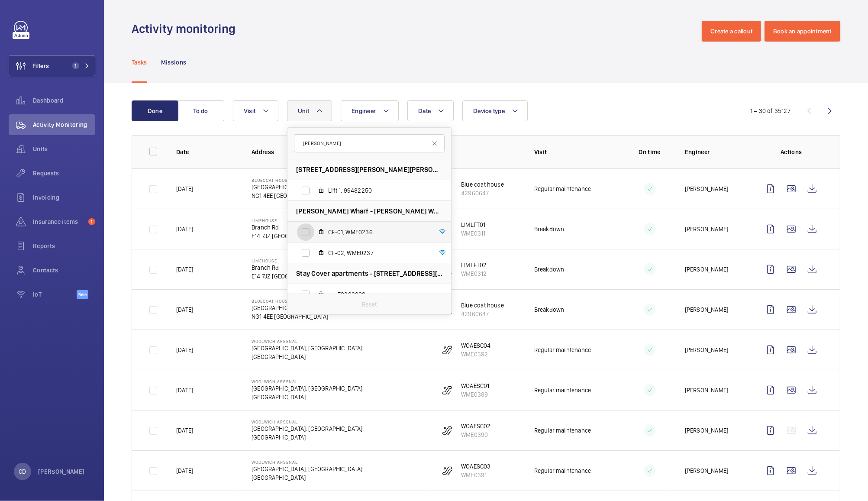 Image resolution: width=868 pixels, height=501 pixels. What do you see at coordinates (52, 66) in the screenshot?
I see `button: Filters1` at bounding box center [52, 66].